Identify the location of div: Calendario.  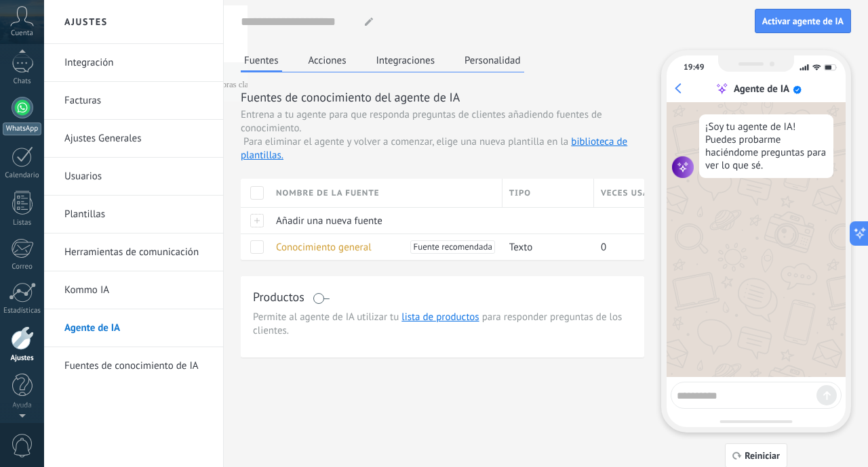
(22, 176).